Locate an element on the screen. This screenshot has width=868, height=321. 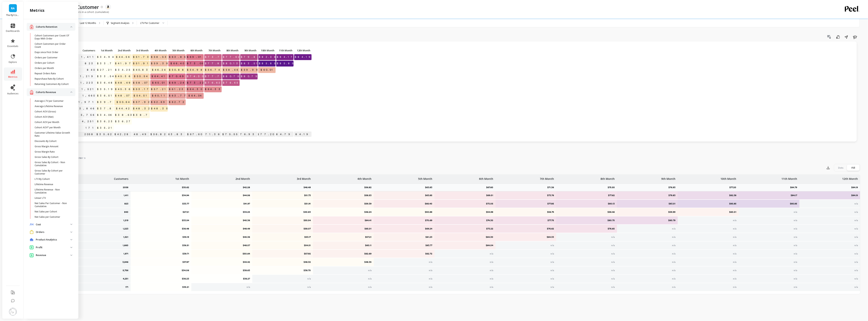
span: $44.56 is located at coordinates (123, 57).